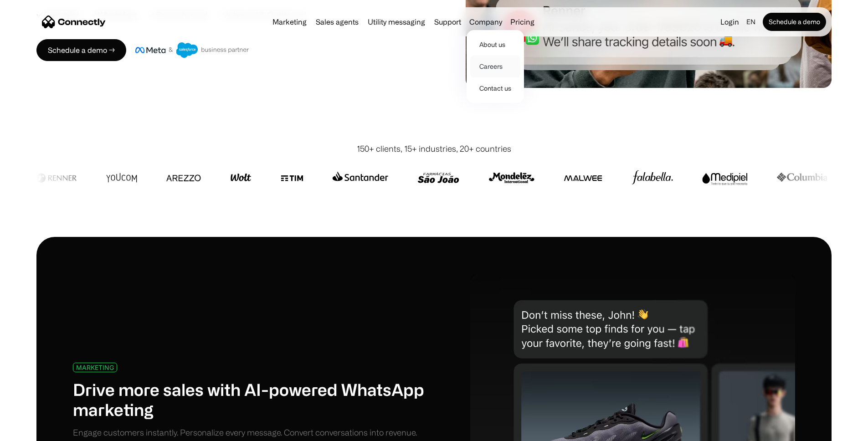 This screenshot has width=868, height=441. Describe the element at coordinates (496, 66) in the screenshot. I see `nav: Company` at that location.